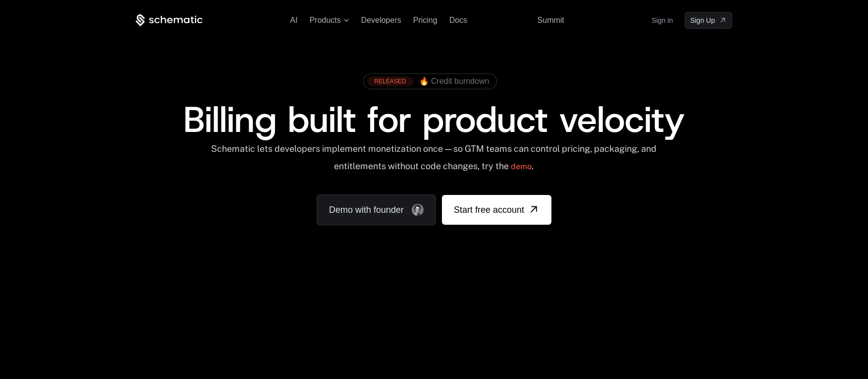  I want to click on span: AI, so click(294, 20).